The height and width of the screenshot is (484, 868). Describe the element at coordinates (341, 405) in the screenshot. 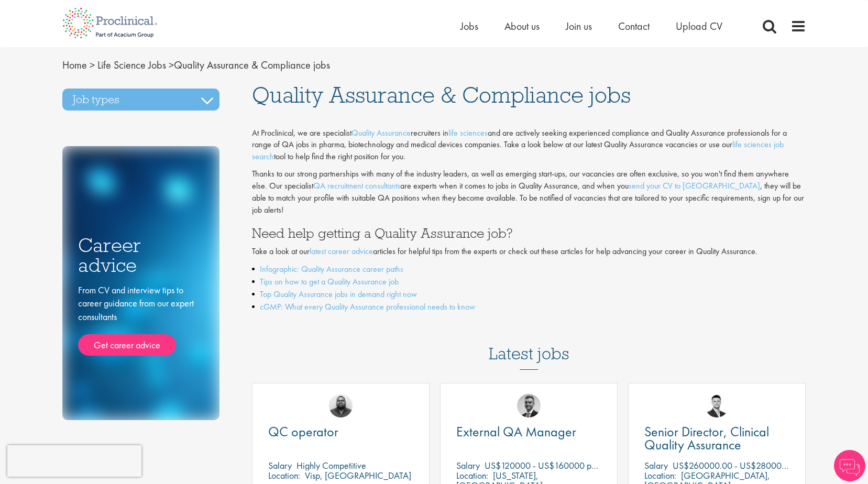

I see `a: Ashley Bennett` at that location.